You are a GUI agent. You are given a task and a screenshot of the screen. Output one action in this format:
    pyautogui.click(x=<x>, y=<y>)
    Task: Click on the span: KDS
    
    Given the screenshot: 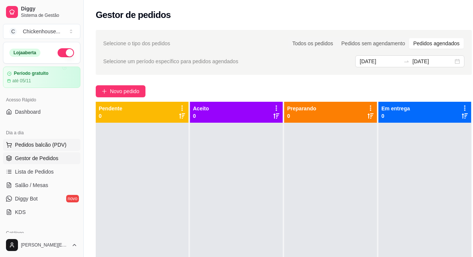 What is the action you would take?
    pyautogui.click(x=20, y=212)
    